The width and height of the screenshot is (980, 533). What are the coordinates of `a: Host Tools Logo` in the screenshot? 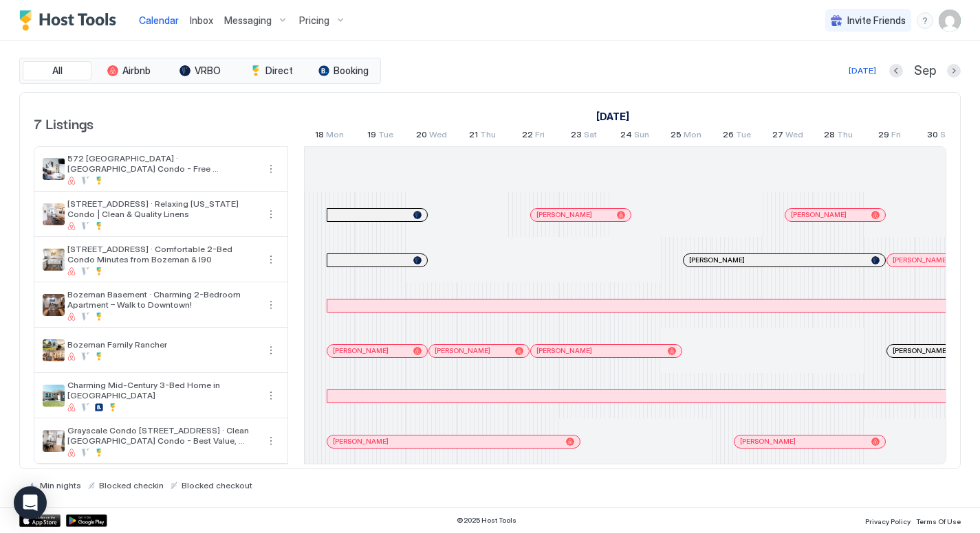 It's located at (71, 21).